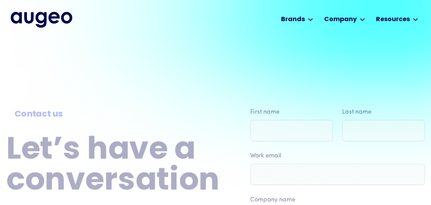 The width and height of the screenshot is (431, 205). What do you see at coordinates (113, 114) in the screenshot?
I see `div: Contact us` at bounding box center [113, 114].